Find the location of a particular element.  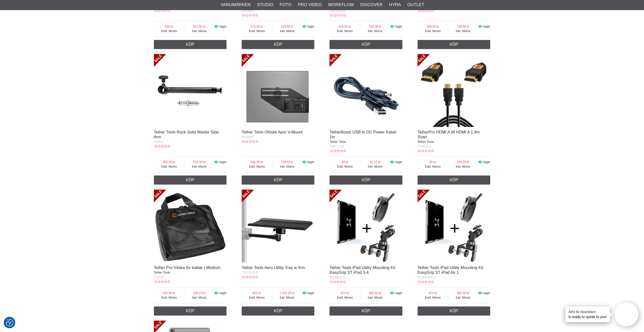

span: 25 is located at coordinates (345, 162).